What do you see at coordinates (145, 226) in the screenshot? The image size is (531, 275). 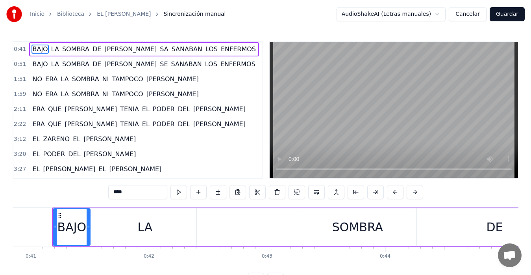 I see `div: LA` at bounding box center [145, 226].